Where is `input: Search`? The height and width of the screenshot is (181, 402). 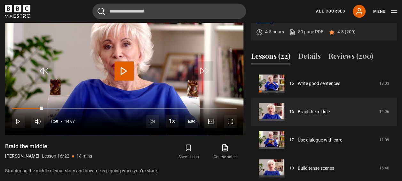 input: Search is located at coordinates (169, 11).